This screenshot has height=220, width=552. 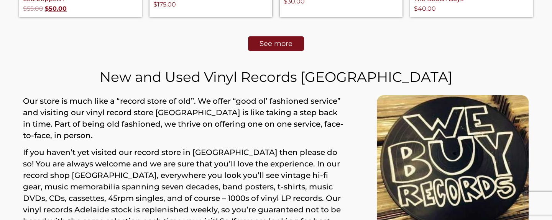 What do you see at coordinates (164, 4) in the screenshot?
I see `bdi: 175.00` at bounding box center [164, 4].